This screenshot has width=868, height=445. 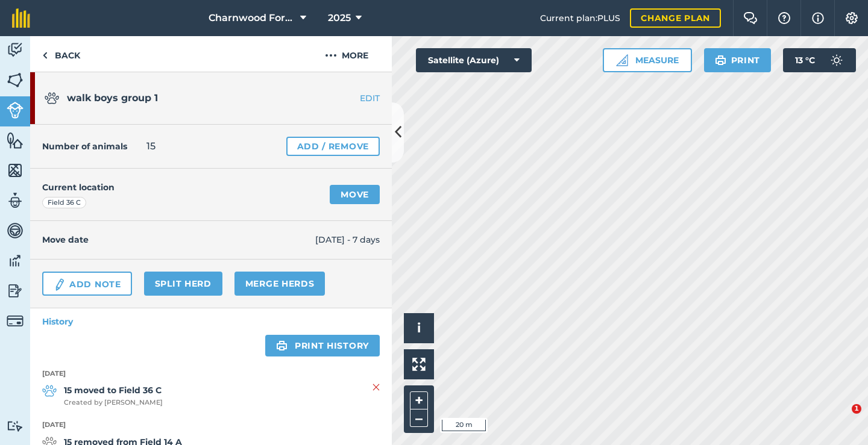 I want to click on button: Satellite (Azure), so click(x=474, y=60).